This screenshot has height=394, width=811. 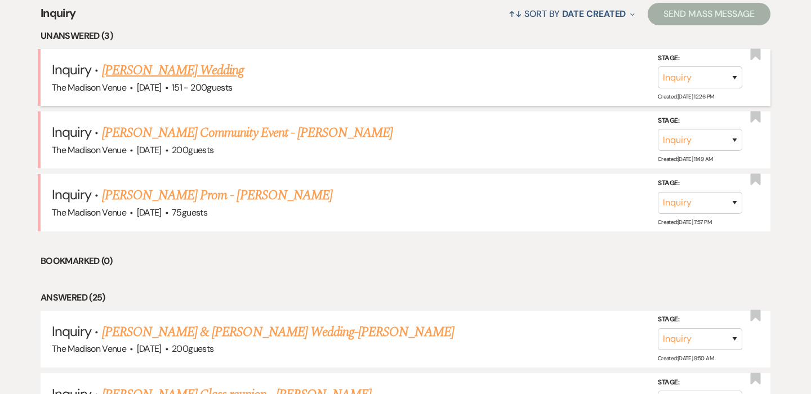 What do you see at coordinates (406, 36) in the screenshot?
I see `li: Unanswered (3)` at bounding box center [406, 36].